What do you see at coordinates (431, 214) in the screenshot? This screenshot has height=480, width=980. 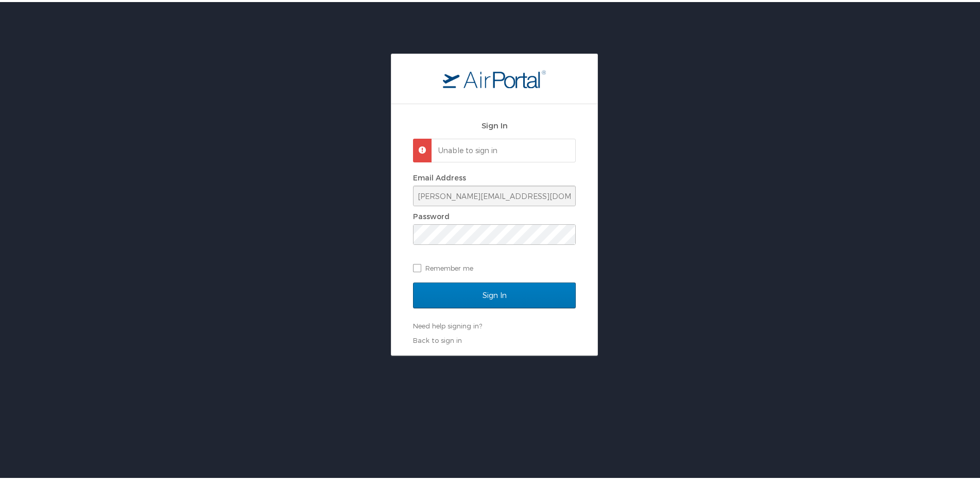 I see `label: Password` at bounding box center [431, 214].